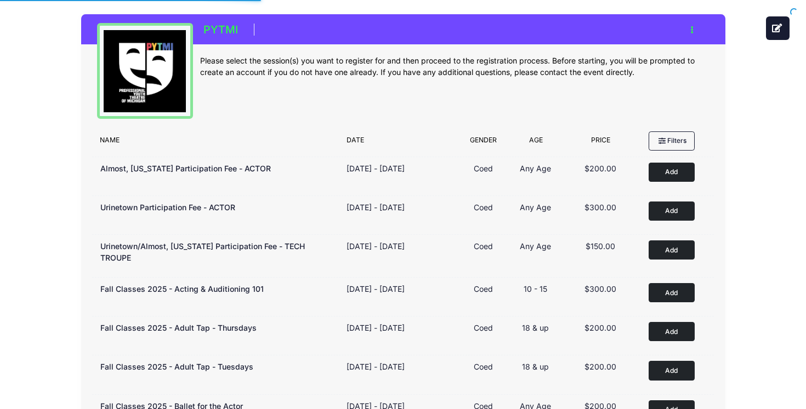  What do you see at coordinates (600, 143) in the screenshot?
I see `div: Price` at bounding box center [600, 143].